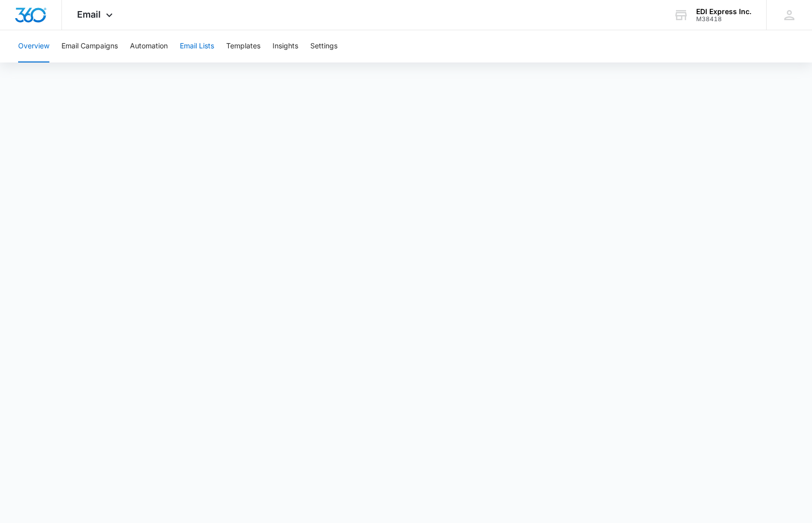 The height and width of the screenshot is (523, 812). I want to click on button: Overview, so click(34, 46).